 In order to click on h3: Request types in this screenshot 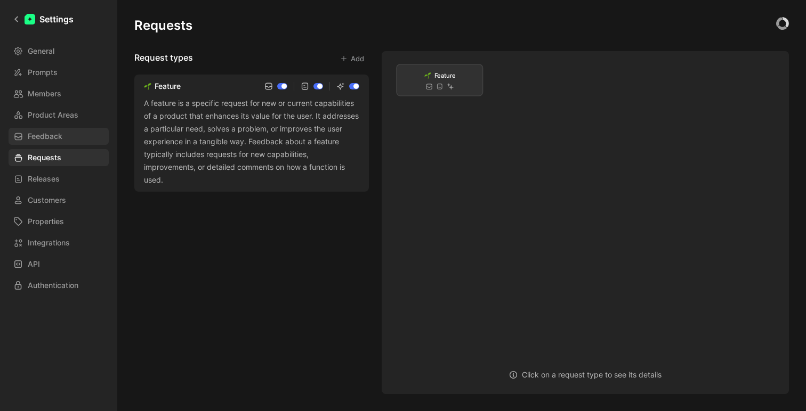, I will do `click(164, 59)`.